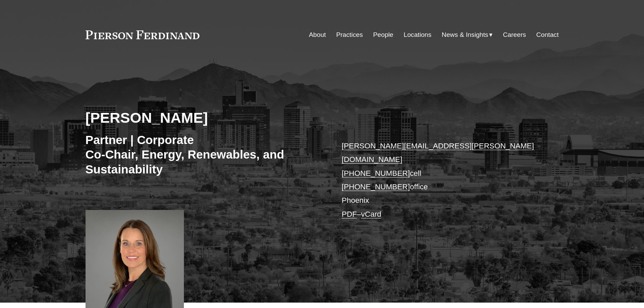  What do you see at coordinates (349, 35) in the screenshot?
I see `a: Practices` at bounding box center [349, 35].